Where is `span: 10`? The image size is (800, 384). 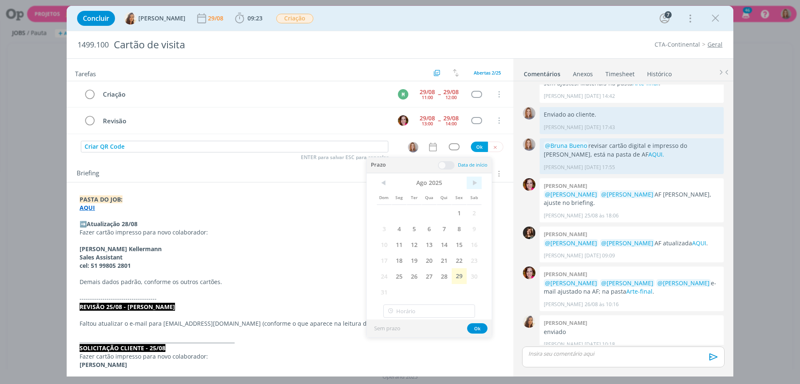
span: 10 is located at coordinates (384, 245).